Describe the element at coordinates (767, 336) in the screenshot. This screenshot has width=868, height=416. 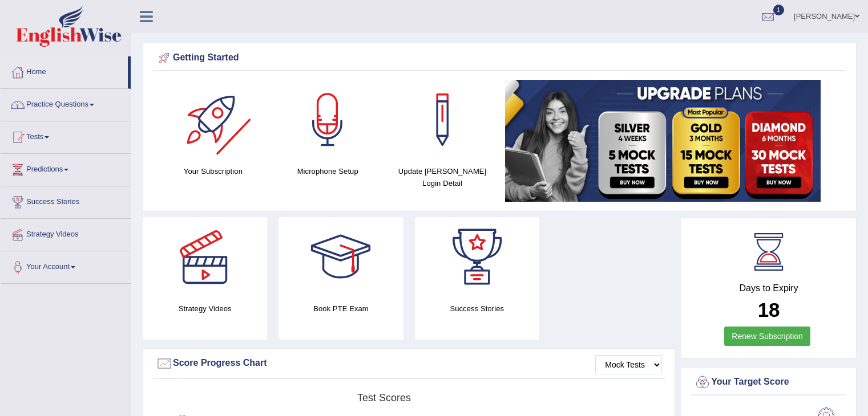
I see `a: Renew Subscription` at that location.